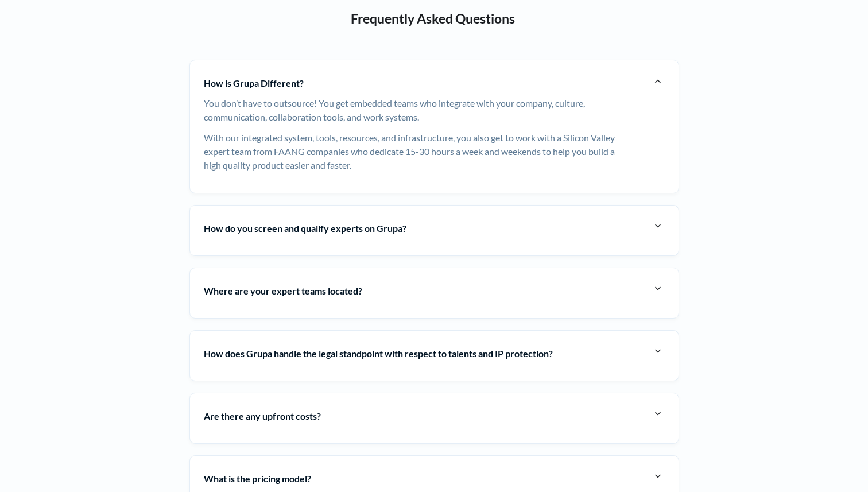  What do you see at coordinates (413, 151) in the screenshot?
I see `p: With our integrated system, tools, resources, and infrastructure, you also get to work with a Sil...` at bounding box center [413, 151].